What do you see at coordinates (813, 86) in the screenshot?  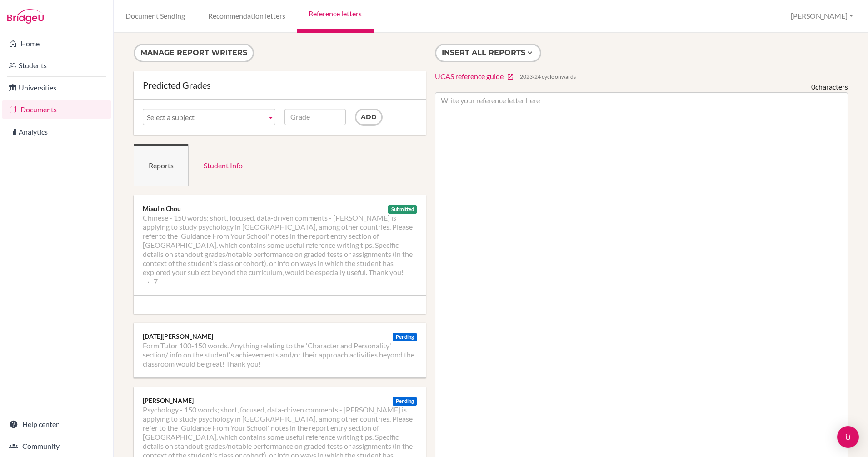 I see `span: 0` at bounding box center [813, 86].